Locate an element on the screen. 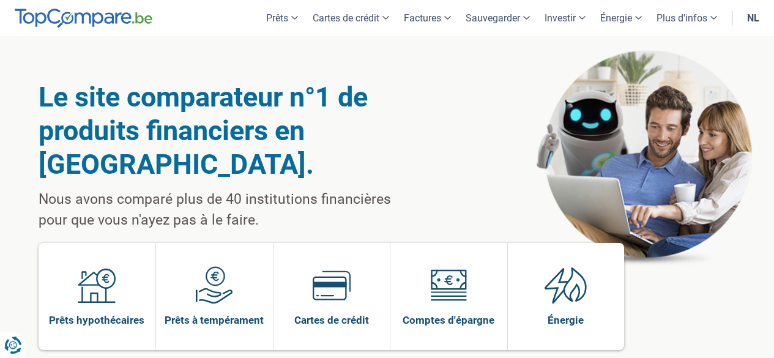 This screenshot has width=774, height=358. font: Prêts is located at coordinates (277, 18).